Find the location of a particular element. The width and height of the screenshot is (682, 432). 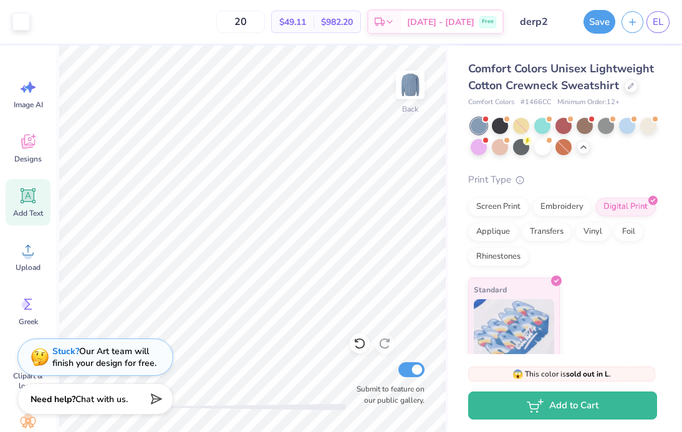

div: Applique is located at coordinates (493, 232).